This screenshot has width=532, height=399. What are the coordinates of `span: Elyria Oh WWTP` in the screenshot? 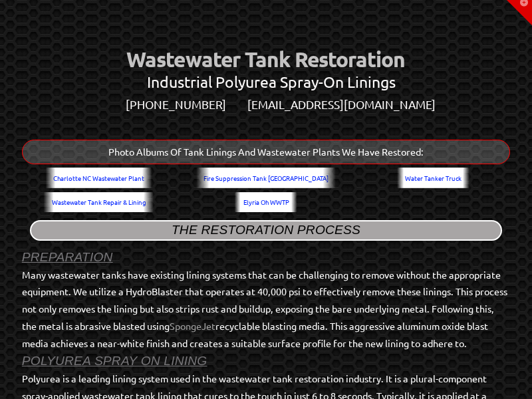 It's located at (266, 202).